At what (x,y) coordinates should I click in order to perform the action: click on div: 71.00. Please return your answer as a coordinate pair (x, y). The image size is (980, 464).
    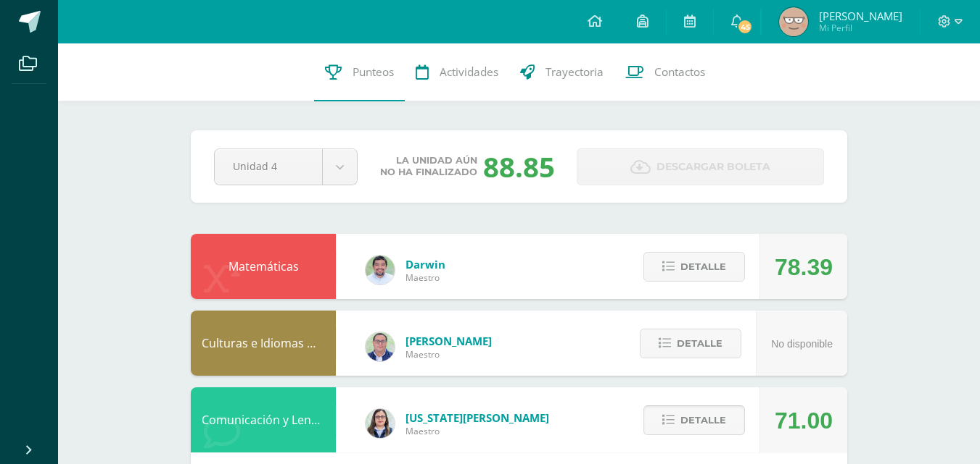
    Looking at the image, I should click on (804, 421).